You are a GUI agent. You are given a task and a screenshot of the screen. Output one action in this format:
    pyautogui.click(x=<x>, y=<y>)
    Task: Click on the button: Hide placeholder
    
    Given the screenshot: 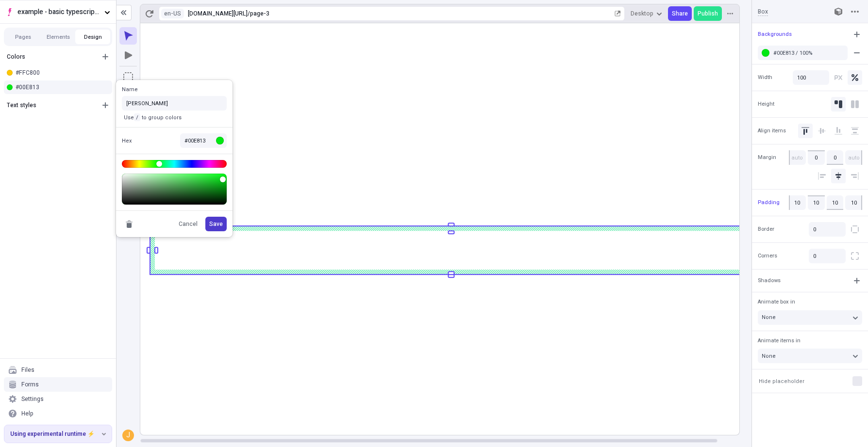 What is the action you would take?
    pyautogui.click(x=782, y=381)
    